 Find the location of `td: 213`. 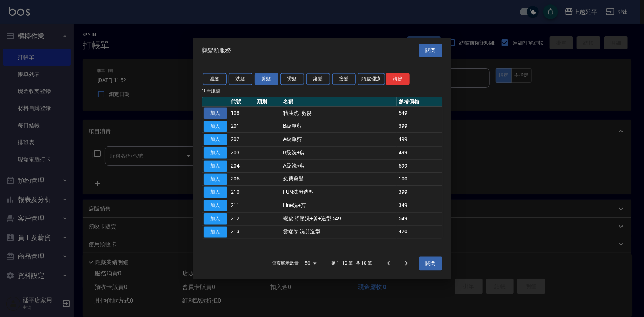

td: 213 is located at coordinates (242, 232).